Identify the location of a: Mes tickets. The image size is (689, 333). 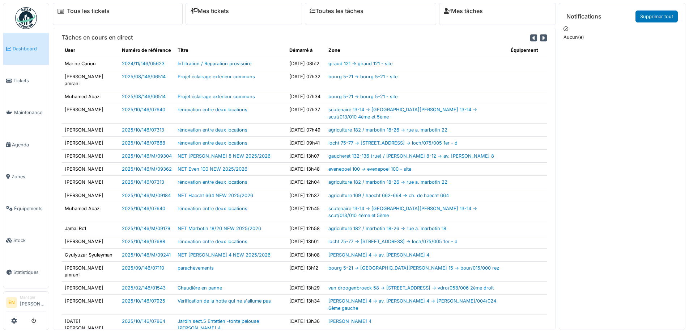
(210, 11).